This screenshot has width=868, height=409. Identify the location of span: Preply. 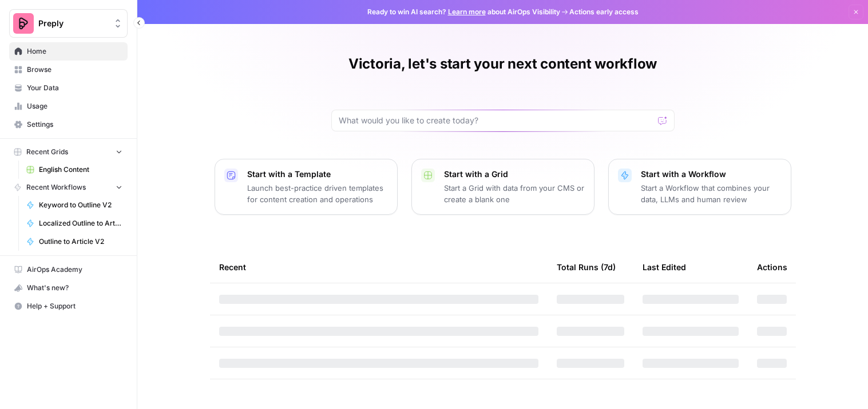
(73, 24).